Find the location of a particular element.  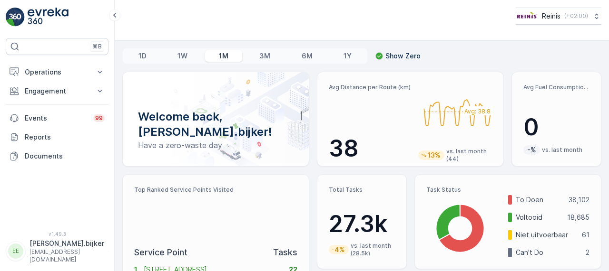

img: Reinis-Logo-Vrijstaand_Tekengebied-1-copy2_aBO4n7j.png is located at coordinates (526, 16).